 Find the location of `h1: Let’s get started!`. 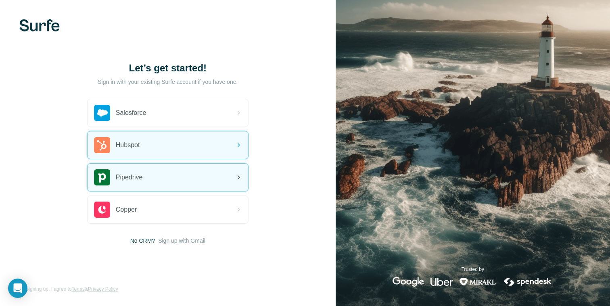

h1: Let’s get started! is located at coordinates (168, 68).